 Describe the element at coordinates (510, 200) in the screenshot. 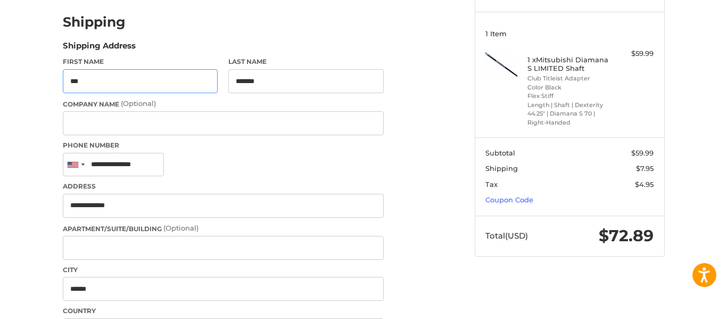

I see `a: Coupon Code` at that location.